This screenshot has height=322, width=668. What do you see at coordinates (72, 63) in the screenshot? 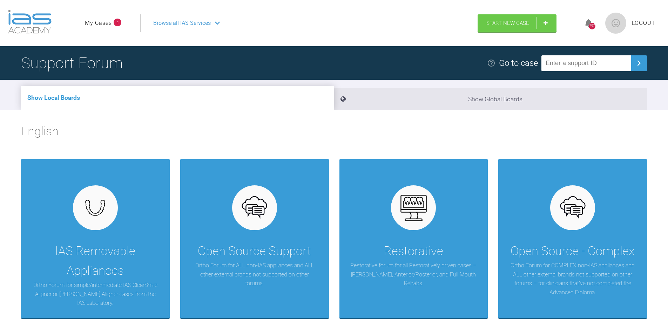
I see `h1: Support Forum` at bounding box center [72, 63].